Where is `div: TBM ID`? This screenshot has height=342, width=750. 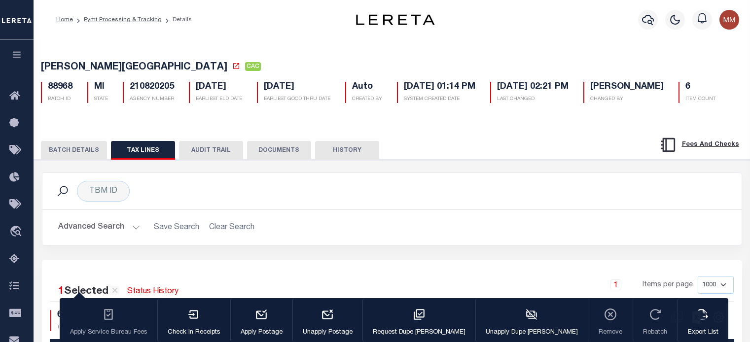
div: TBM ID is located at coordinates (103, 191).